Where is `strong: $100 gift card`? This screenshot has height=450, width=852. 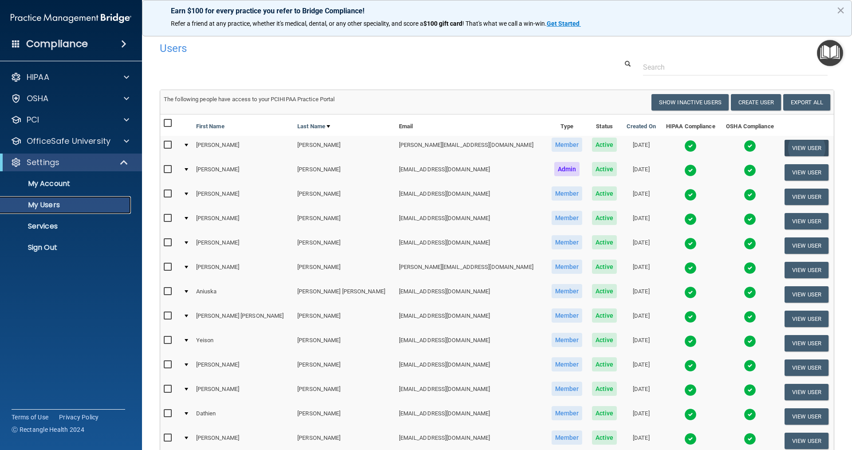
strong: $100 gift card is located at coordinates (443, 24).